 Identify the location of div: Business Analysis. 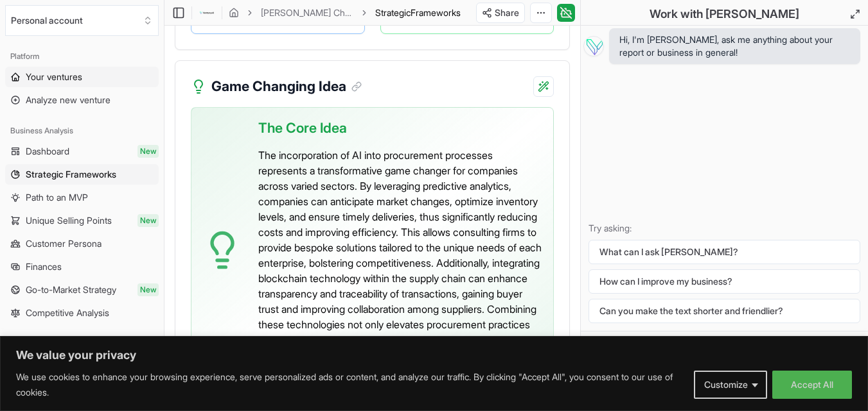
(82, 131).